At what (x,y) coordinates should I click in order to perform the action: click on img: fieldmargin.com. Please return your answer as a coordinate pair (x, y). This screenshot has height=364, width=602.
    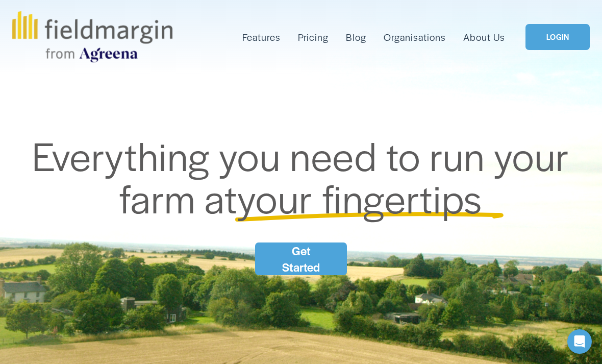
    Looking at the image, I should click on (92, 37).